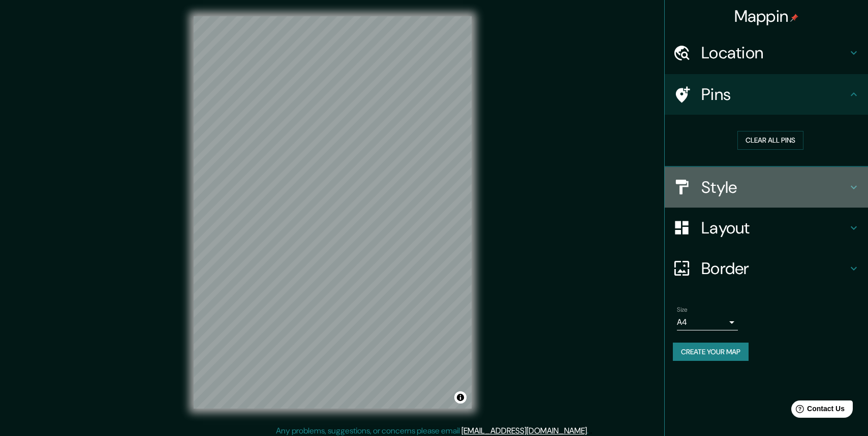  What do you see at coordinates (707, 322) in the screenshot?
I see `div: A4` at bounding box center [707, 322].